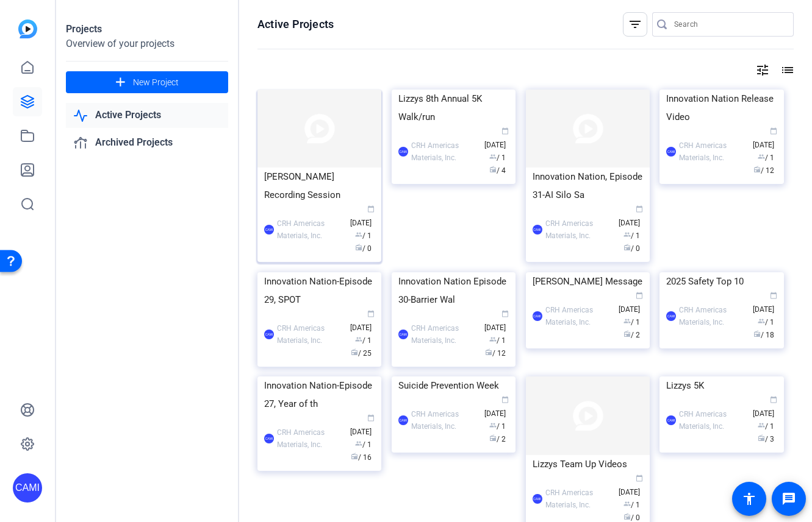 The height and width of the screenshot is (522, 812). What do you see at coordinates (28, 28) in the screenshot?
I see `img: blue-gradient.svg` at bounding box center [28, 28].